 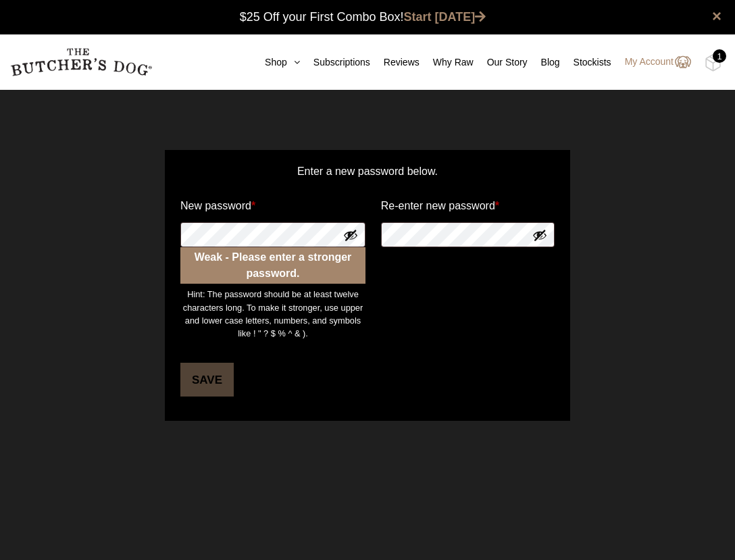 I want to click on div: Weak - Please enter a stronger password., so click(x=273, y=265).